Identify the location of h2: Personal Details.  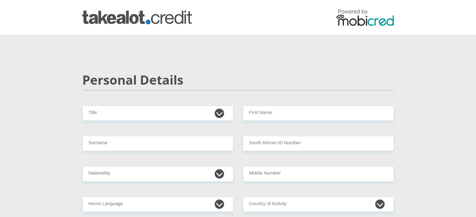
(238, 80).